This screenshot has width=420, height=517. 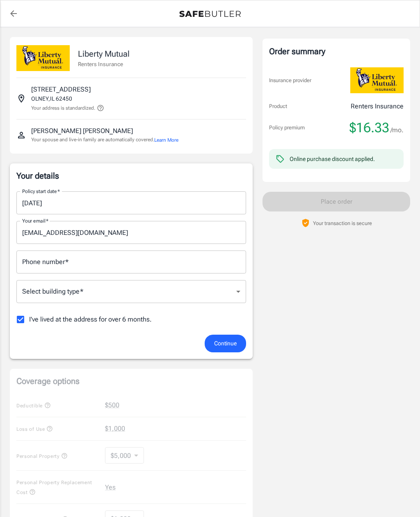 What do you see at coordinates (290, 81) in the screenshot?
I see `p: Insurance provider` at bounding box center [290, 81].